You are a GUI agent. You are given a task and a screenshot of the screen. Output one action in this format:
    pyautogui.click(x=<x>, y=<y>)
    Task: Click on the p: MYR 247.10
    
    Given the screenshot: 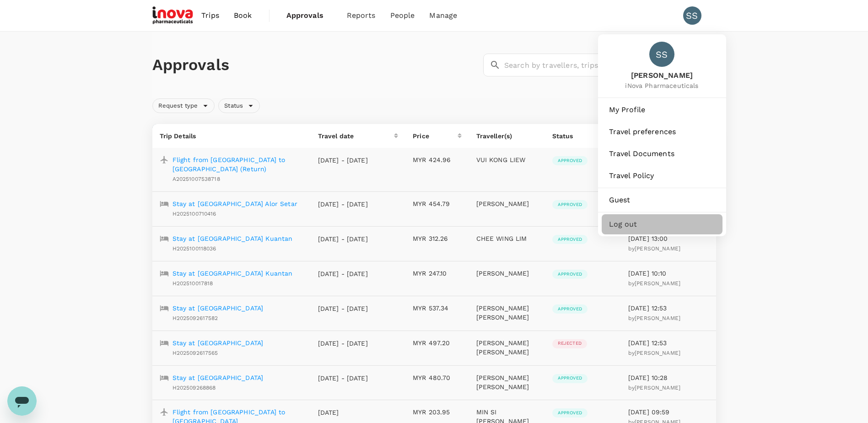 What is the action you would take?
    pyautogui.click(x=437, y=274)
    